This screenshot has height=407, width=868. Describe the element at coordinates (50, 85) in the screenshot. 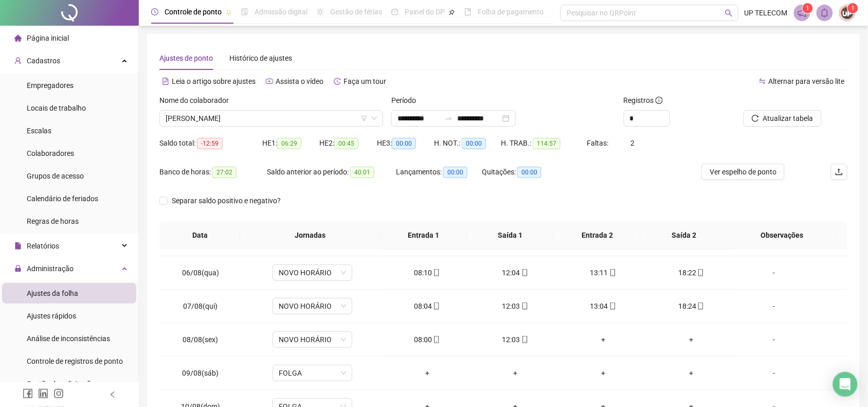

I see `span: Empregadores` at that location.